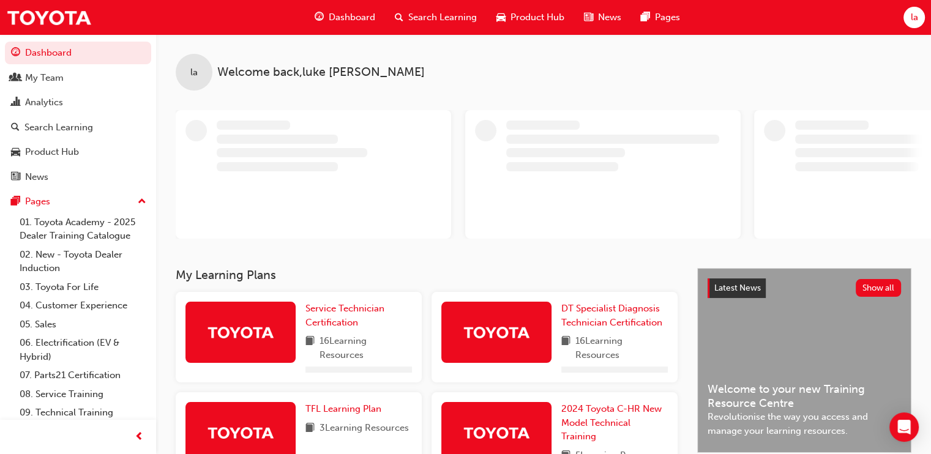 The width and height of the screenshot is (931, 454). I want to click on a: Trak, so click(49, 17).